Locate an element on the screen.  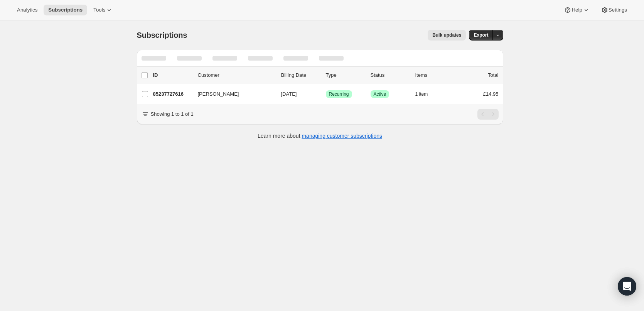
span: Tools is located at coordinates (99, 10).